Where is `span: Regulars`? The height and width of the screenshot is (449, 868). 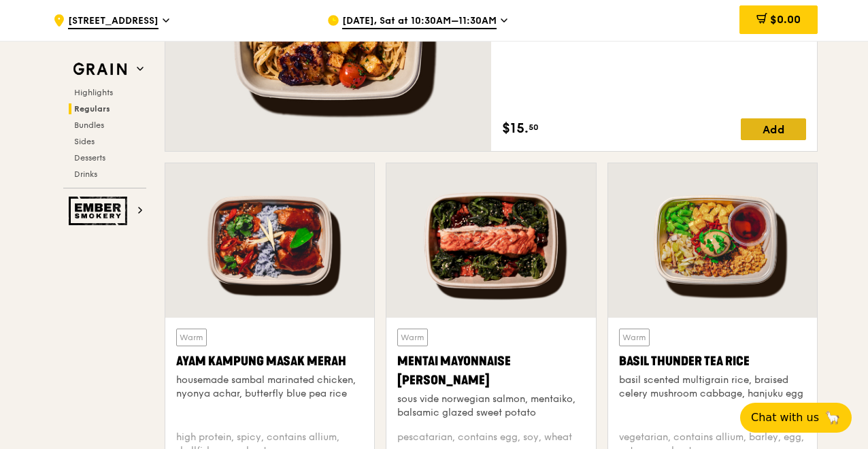
span: Regulars is located at coordinates (92, 108).